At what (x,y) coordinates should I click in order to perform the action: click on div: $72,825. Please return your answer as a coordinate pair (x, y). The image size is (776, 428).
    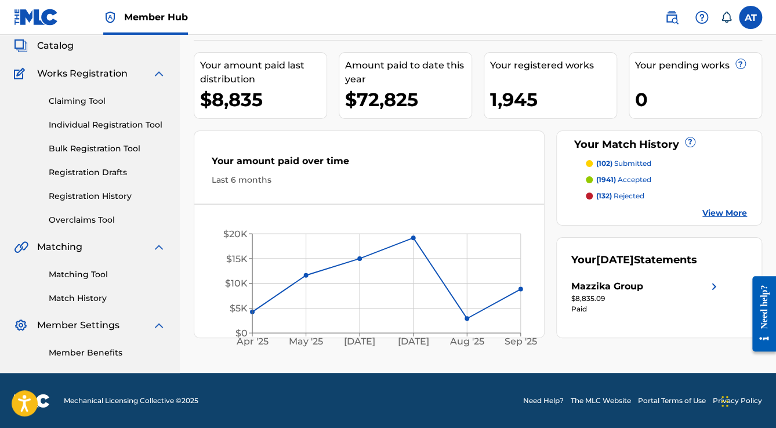
    Looking at the image, I should click on (408, 99).